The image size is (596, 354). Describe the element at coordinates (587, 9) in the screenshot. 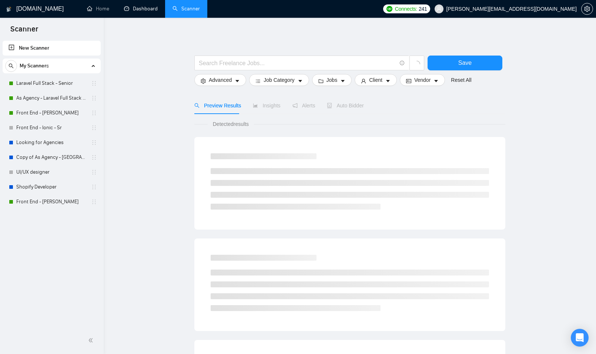

I see `a: setting` at that location.